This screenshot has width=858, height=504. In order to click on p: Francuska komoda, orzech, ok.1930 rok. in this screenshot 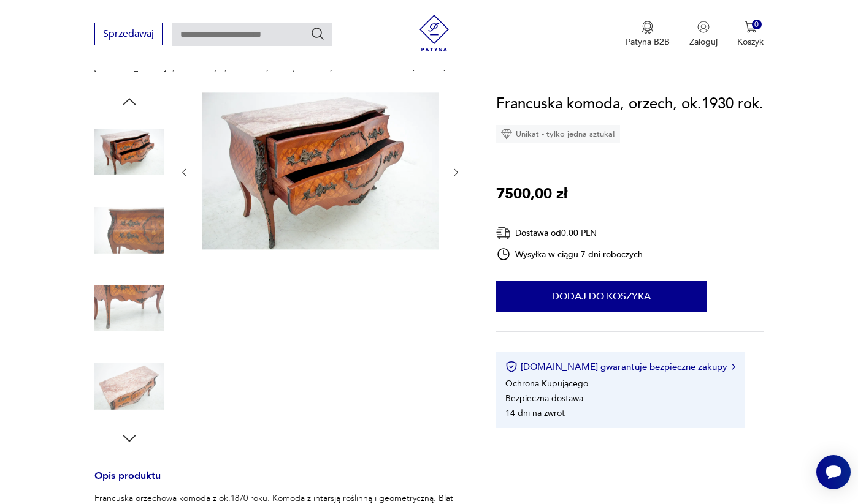, I will do `click(418, 68)`.